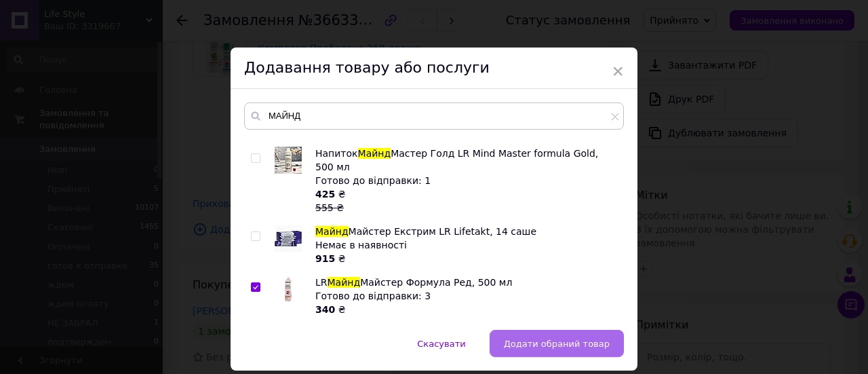 This screenshot has width=868, height=374. Describe the element at coordinates (434, 68) in the screenshot. I see `div: Додавання товару або послуги` at that location.